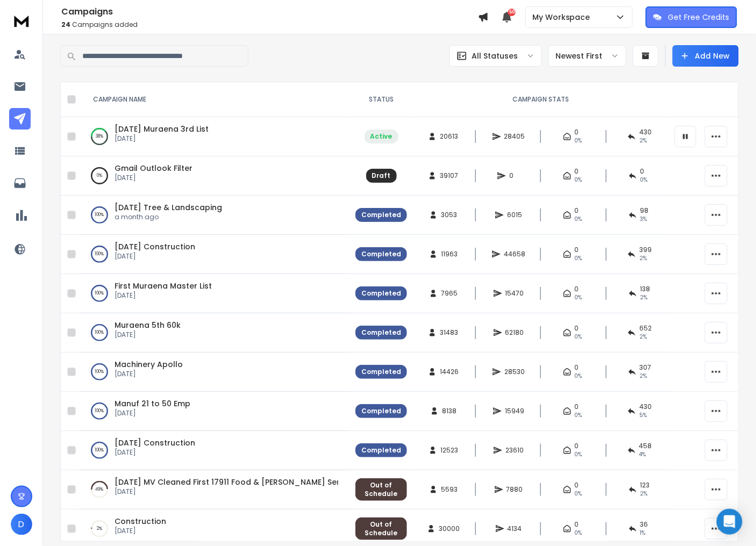 Image resolution: width=756 pixels, height=546 pixels. Describe the element at coordinates (449, 293) in the screenshot. I see `span: 7965` at that location.